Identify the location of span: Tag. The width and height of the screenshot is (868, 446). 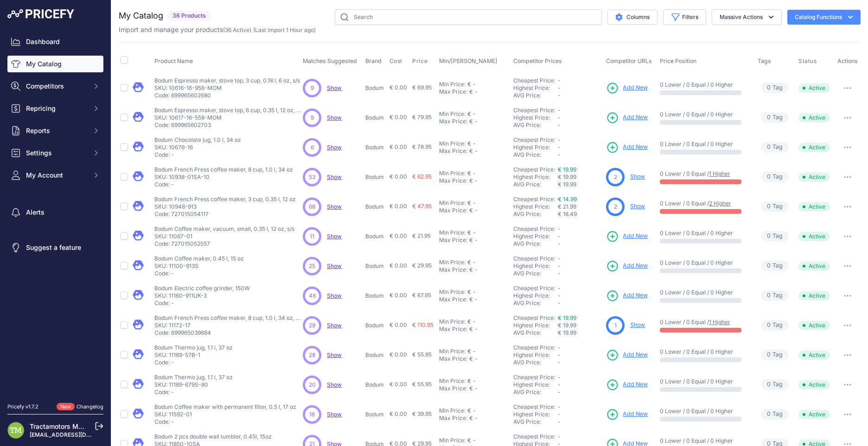
(775, 325).